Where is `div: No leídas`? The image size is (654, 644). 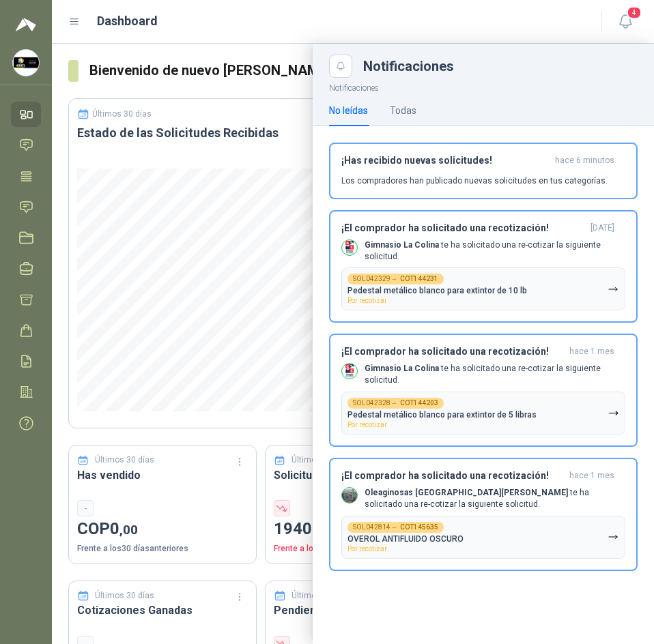 div: No leídas is located at coordinates (348, 110).